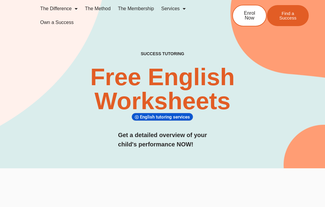 The width and height of the screenshot is (325, 207). I want to click on span: English tutoring services, so click(166, 117).